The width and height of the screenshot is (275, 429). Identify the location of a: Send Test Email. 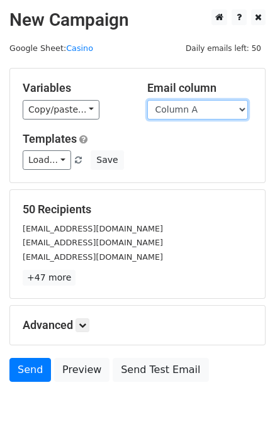
(161, 370).